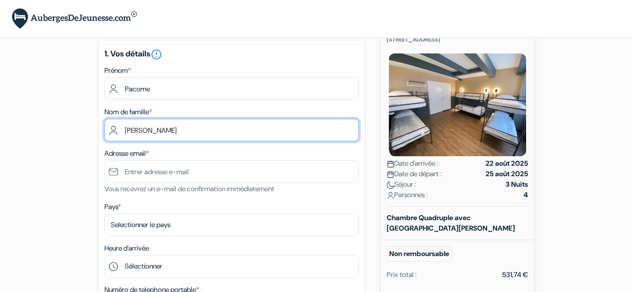 This screenshot has height=292, width=632. Describe the element at coordinates (515, 275) in the screenshot. I see `div: 531,74 €` at that location.